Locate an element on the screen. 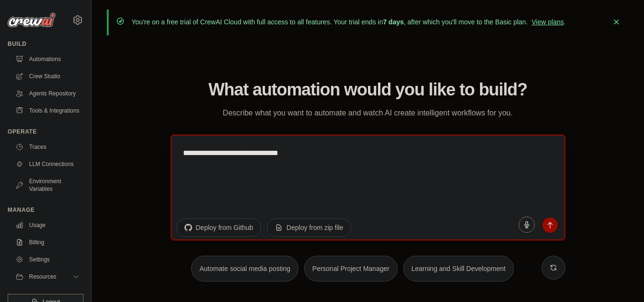 The image size is (644, 302). a: Tools & Integrations is located at coordinates (47, 111).